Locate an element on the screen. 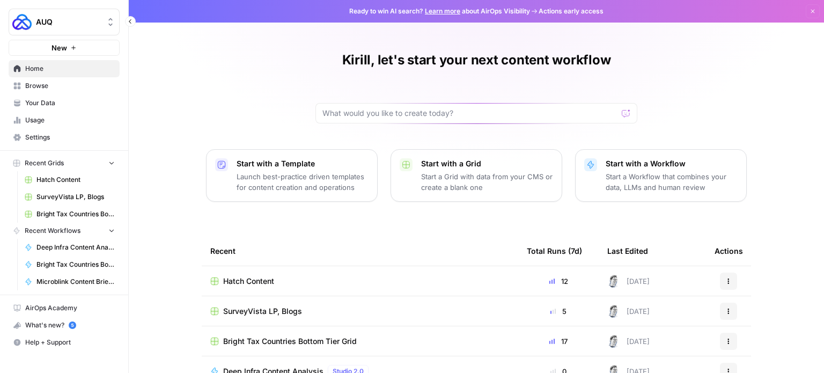  button: Workspace: AUQ is located at coordinates (64, 22).